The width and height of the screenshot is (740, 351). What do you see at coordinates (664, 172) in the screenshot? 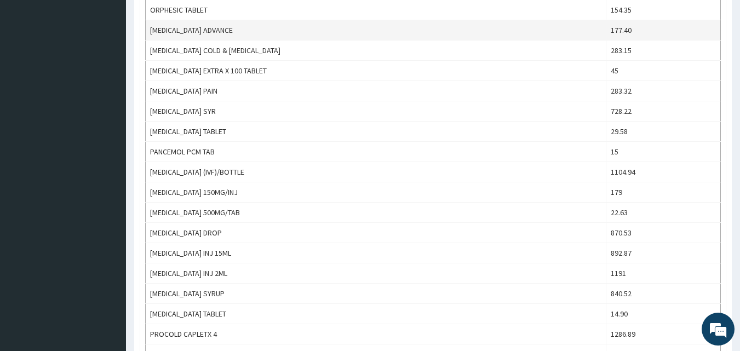
I see `td: 1104.94` at bounding box center [664, 172].